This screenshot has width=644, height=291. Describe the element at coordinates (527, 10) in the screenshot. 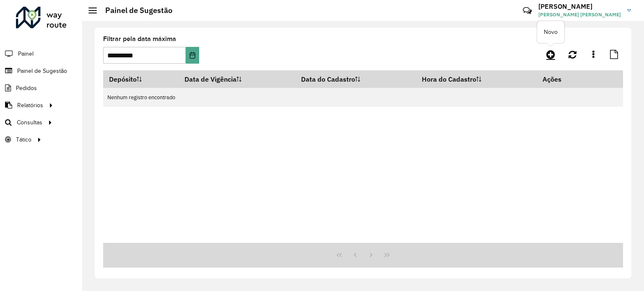

I see `a: Contato Rápido` at that location.